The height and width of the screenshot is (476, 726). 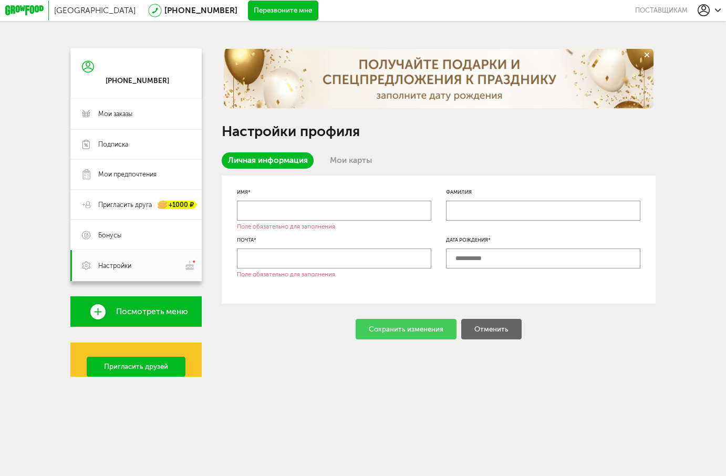 I want to click on a: Мои карты, so click(x=350, y=160).